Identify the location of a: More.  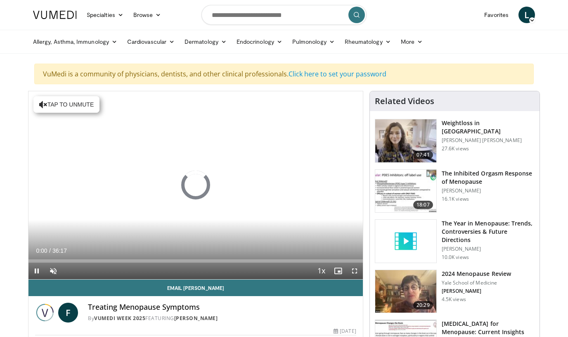
(411, 42).